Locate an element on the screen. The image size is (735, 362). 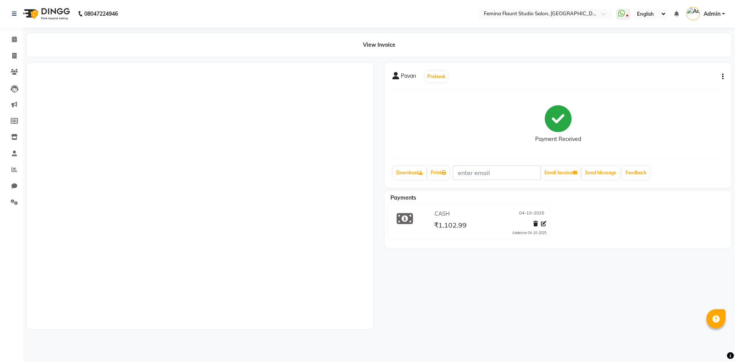
span: Pavan is located at coordinates (408, 77).